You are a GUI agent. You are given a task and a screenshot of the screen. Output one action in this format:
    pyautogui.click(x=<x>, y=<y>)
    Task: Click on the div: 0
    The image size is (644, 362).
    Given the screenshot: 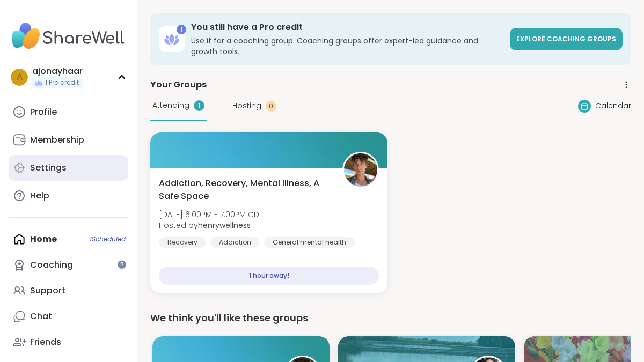 What is the action you would take?
    pyautogui.click(x=271, y=106)
    